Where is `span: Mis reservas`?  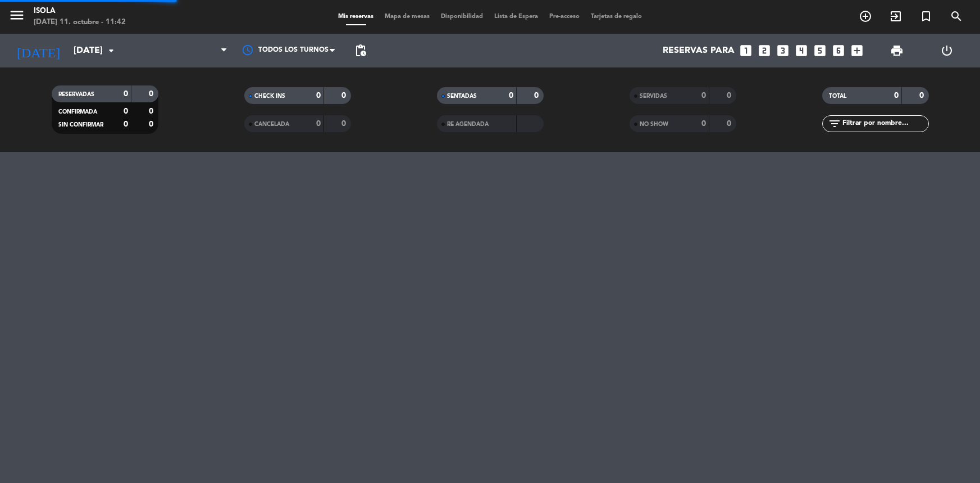 span: Mis reservas is located at coordinates (356, 16).